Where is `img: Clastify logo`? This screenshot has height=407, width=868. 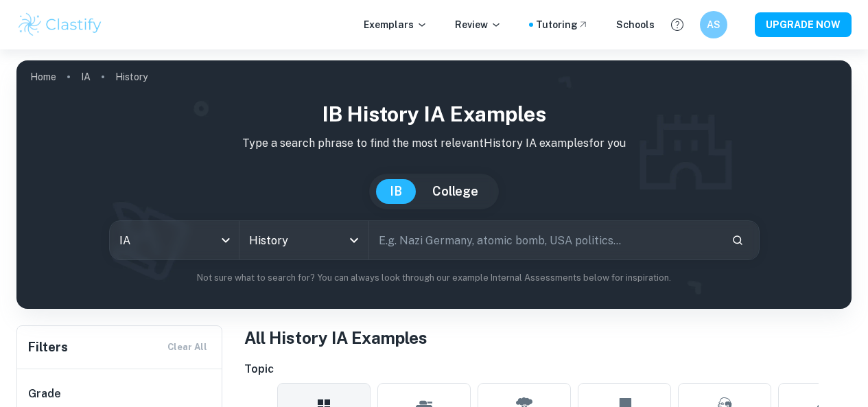
img: Clastify logo is located at coordinates (60, 25).